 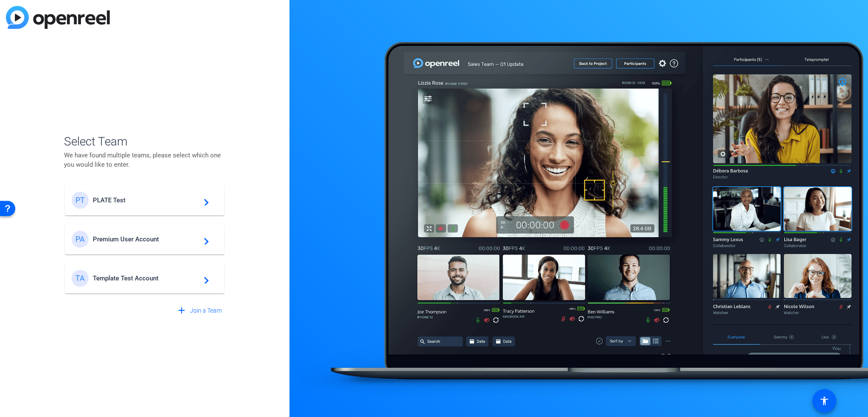 What do you see at coordinates (145, 278) in the screenshot?
I see `span: Template Test Account` at bounding box center [145, 278].